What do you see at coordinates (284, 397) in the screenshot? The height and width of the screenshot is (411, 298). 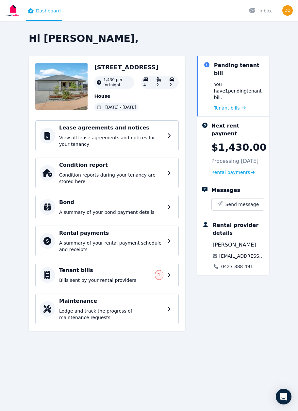 I see `div: Open Intercom Messenger` at bounding box center [284, 397].